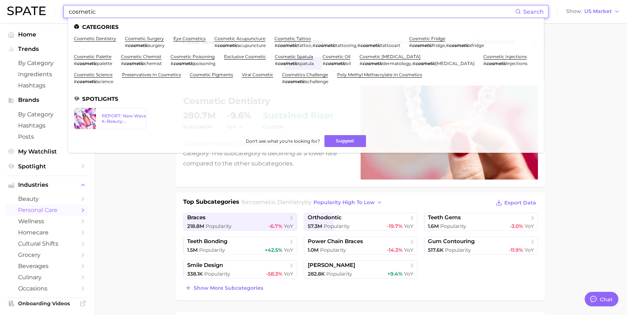 This screenshot has width=627, height=315. What do you see at coordinates (396, 63) in the screenshot?
I see `span: dermatology` at bounding box center [396, 63].